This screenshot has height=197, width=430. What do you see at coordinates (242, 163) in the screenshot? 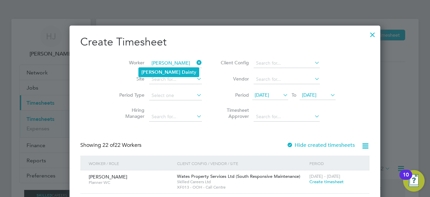
I see `div: Client Config / Vendor / Site` at bounding box center [242, 163].